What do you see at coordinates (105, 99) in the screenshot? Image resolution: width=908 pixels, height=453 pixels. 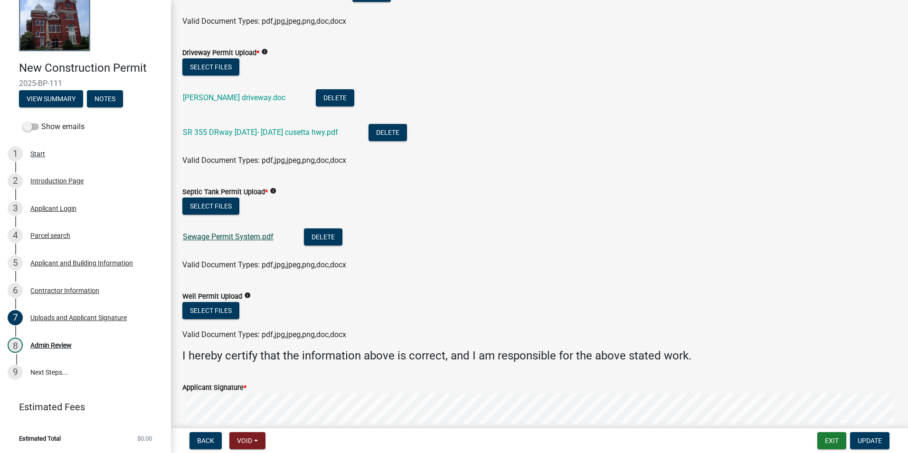 I see `button: Notes` at bounding box center [105, 99].